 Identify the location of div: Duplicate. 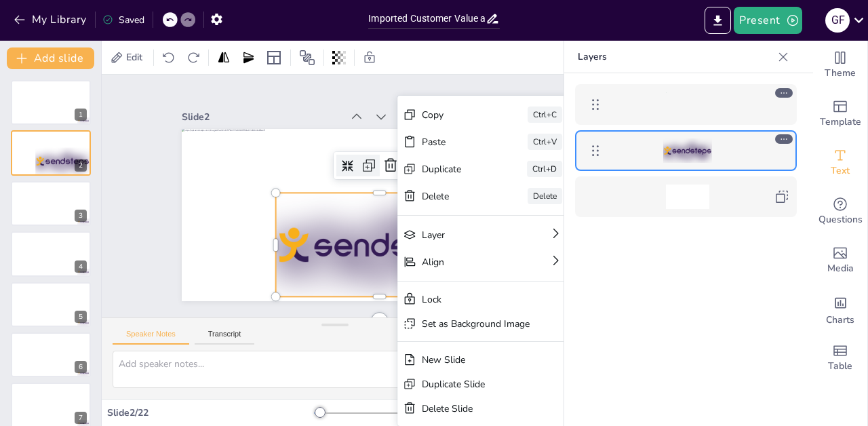
(455, 169).